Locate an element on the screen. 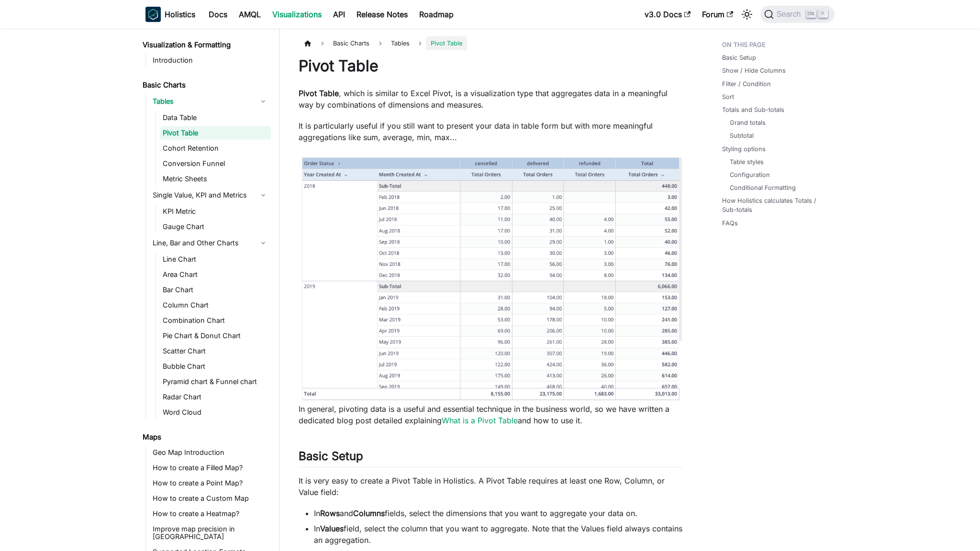 Image resolution: width=980 pixels, height=551 pixels. a: Home page is located at coordinates (308, 43).